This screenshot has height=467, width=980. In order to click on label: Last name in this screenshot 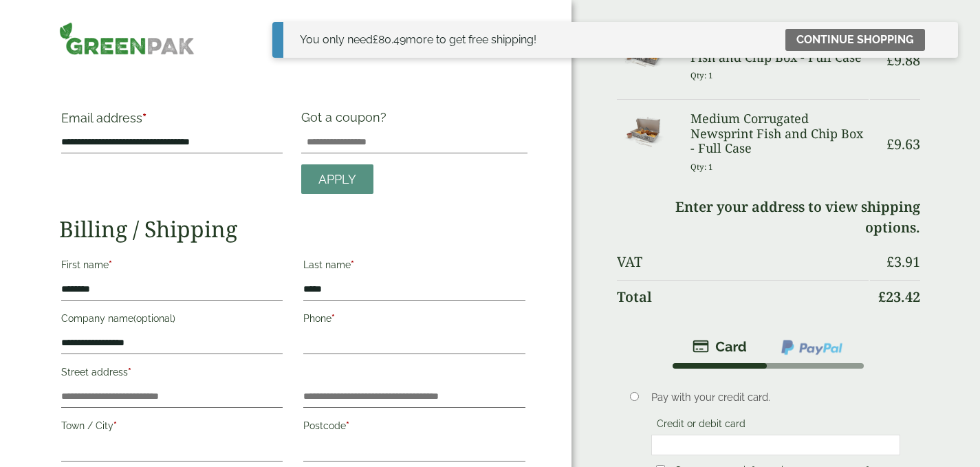, I will do `click(414, 267)`.